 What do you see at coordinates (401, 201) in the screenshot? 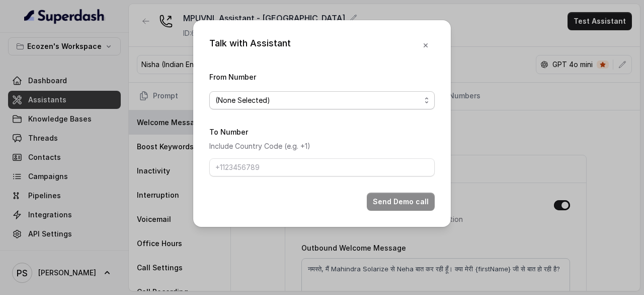
I see `button: Send Demo call` at bounding box center [401, 201].